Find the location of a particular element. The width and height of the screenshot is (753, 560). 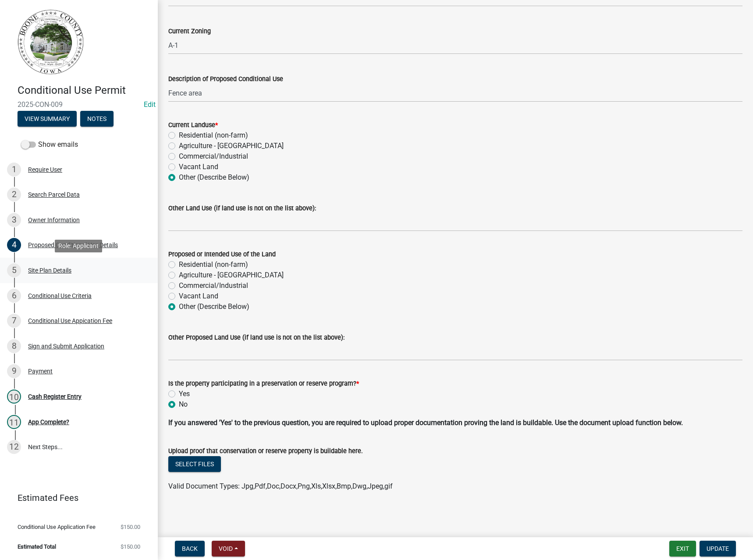

div: Sign and Submit Application is located at coordinates (66, 346).